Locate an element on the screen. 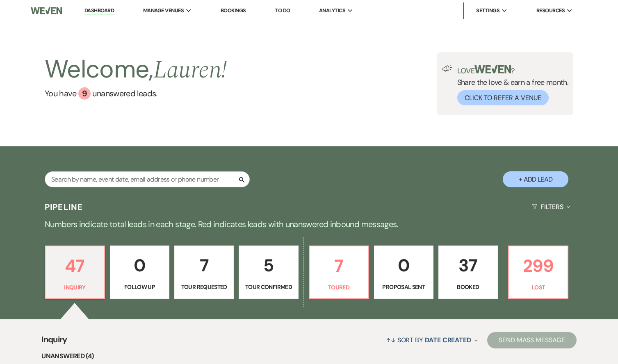  img: weven-logo-green.svg is located at coordinates (493, 69).